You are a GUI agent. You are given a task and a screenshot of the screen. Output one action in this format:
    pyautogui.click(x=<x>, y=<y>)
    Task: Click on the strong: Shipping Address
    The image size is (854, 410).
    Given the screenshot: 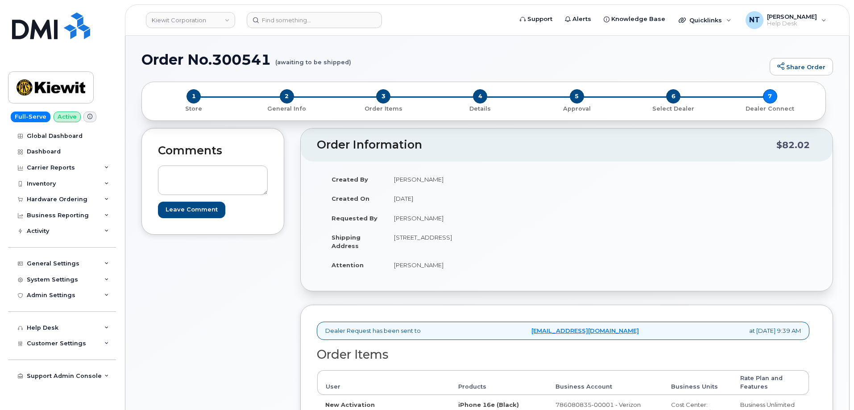 What is the action you would take?
    pyautogui.click(x=346, y=241)
    